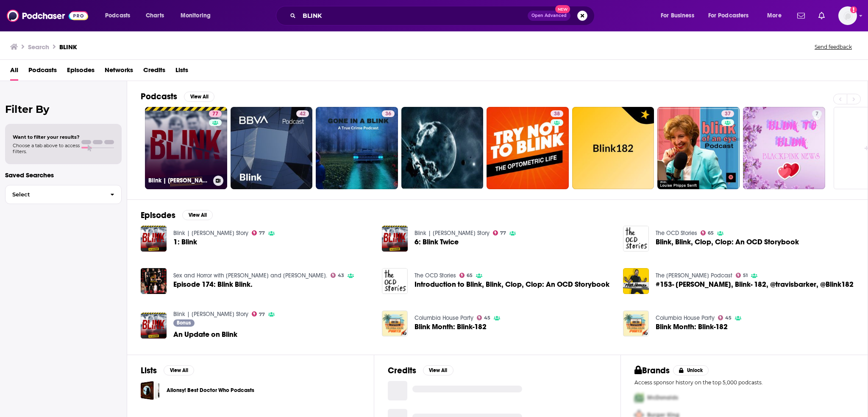 The height and width of the screenshot is (417, 868). What do you see at coordinates (167, 370) in the screenshot?
I see `a: ListsView All` at bounding box center [167, 370].